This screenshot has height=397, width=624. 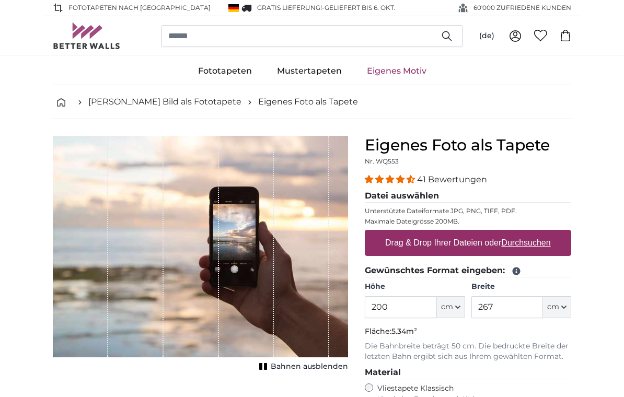 What do you see at coordinates (360, 7) in the screenshot?
I see `span: Geliefert bis 6. Okt.` at bounding box center [360, 7].